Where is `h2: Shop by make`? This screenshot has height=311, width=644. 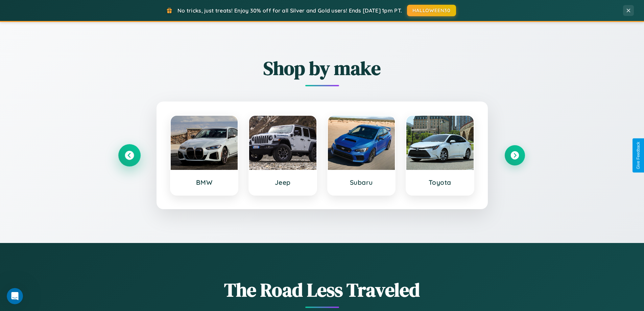
h2: Shop by make is located at coordinates (322, 68).